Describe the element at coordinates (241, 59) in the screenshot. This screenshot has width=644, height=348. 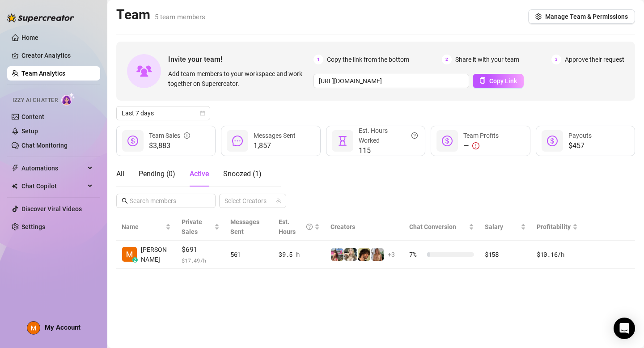
I see `span: Invite your team!` at that location.